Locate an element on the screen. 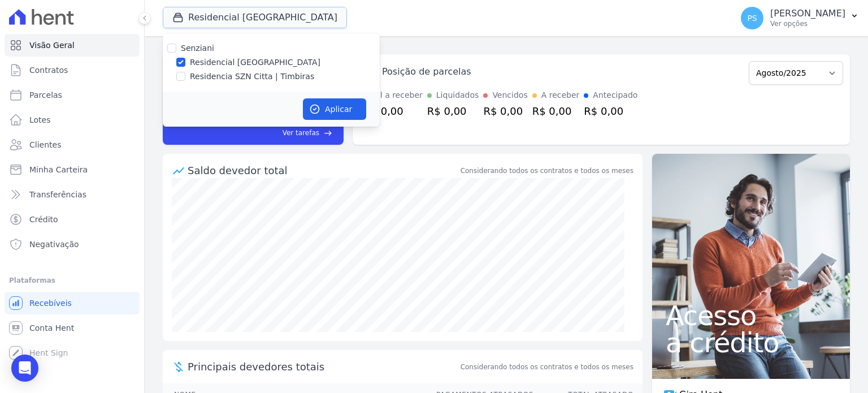 The width and height of the screenshot is (868, 393). span: Considerando todos os contratos e todos os meses is located at coordinates (547, 367).